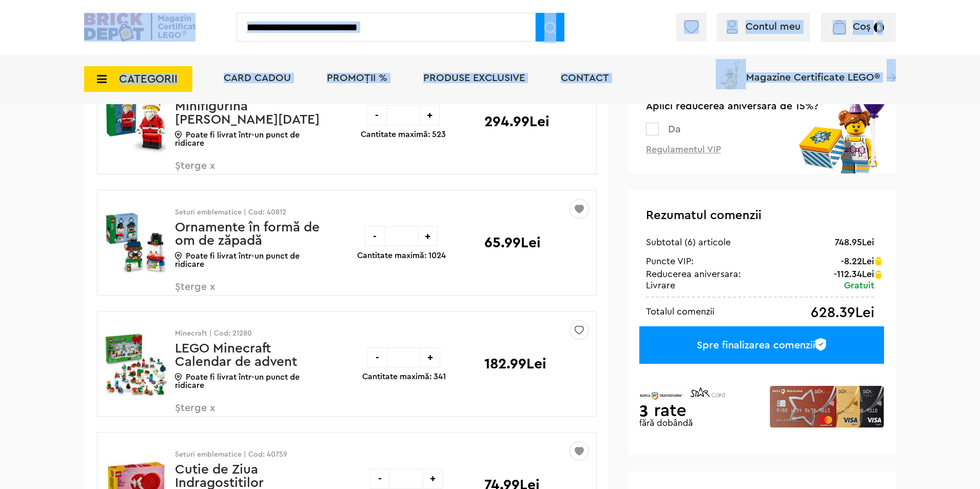 Image resolution: width=980 pixels, height=489 pixels. Describe the element at coordinates (148, 79) in the screenshot. I see `span: CATEGORII` at that location.